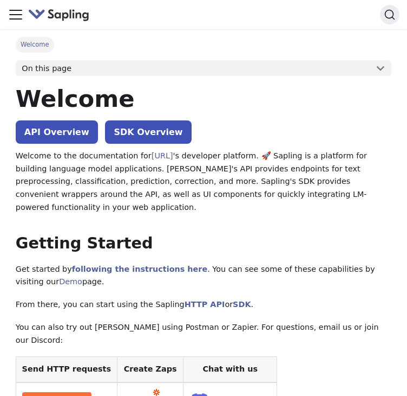 The height and width of the screenshot is (396, 407). What do you see at coordinates (59, 15) in the screenshot?
I see `img: Sapling.ai` at bounding box center [59, 15].